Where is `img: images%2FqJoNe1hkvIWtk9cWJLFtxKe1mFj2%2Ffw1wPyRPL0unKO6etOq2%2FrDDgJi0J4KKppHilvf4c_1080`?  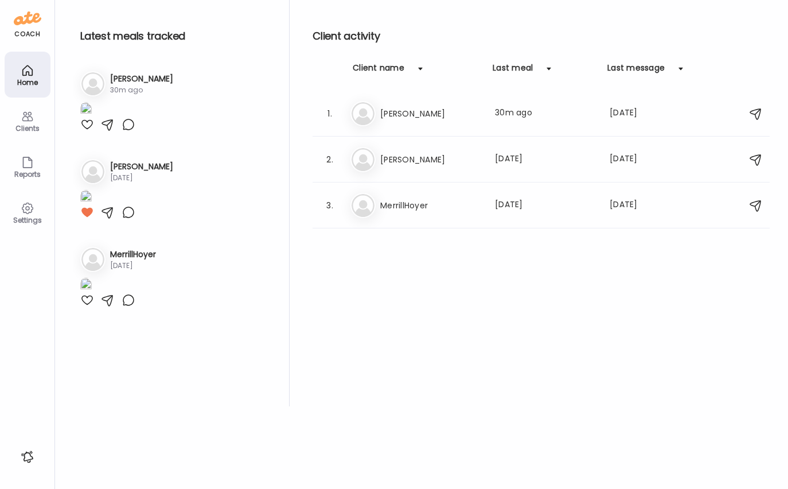 img: images%2FqJoNe1hkvIWtk9cWJLFtxKe1mFj2%2Ffw1wPyRPL0unKO6etOq2%2FrDDgJi0J4KKppHilvf4c_1080 is located at coordinates (86, 285).